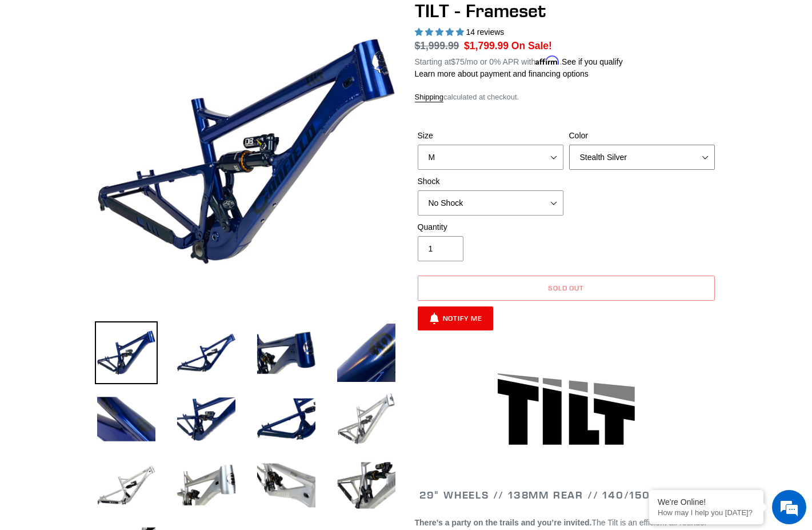 The height and width of the screenshot is (530, 812). I want to click on button: Sold out, so click(566, 288).